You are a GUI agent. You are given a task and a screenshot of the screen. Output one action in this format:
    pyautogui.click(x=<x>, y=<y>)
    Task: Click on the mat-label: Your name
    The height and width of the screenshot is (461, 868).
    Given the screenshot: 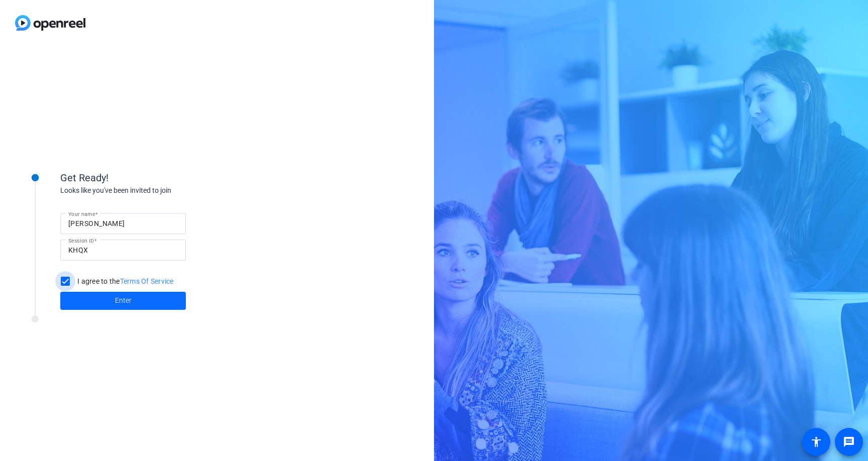 What is the action you would take?
    pyautogui.click(x=81, y=214)
    